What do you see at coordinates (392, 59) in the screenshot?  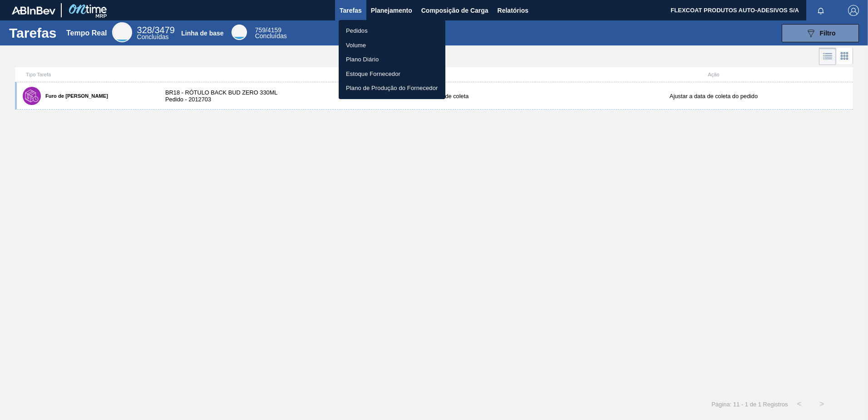 I see `li: Plano Diário` at bounding box center [392, 59].